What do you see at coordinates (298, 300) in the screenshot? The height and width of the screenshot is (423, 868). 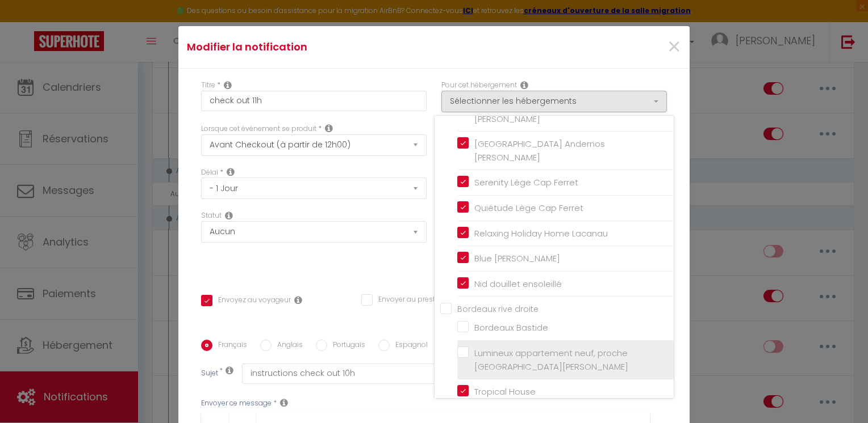 I see `i: Envoyer au voyageur` at bounding box center [298, 300].